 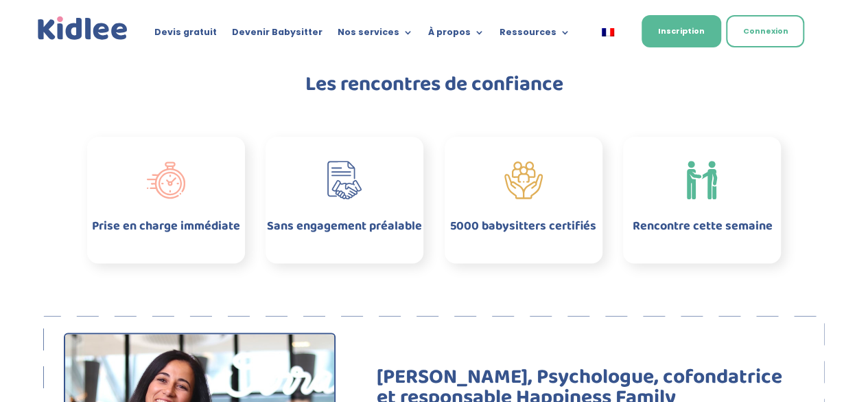 I want to click on a: Devis gratuit, so click(x=185, y=35).